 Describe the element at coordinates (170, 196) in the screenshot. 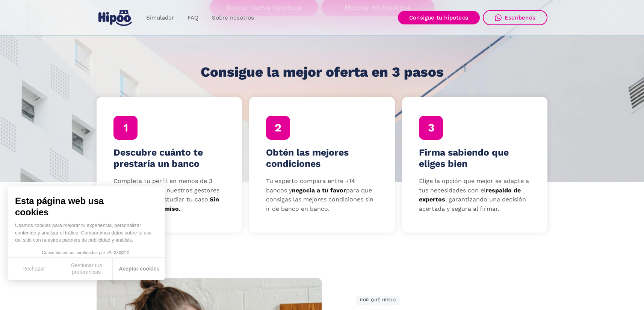

I see `p: Completa tu perfil en menos de 3 minutos y uno de nuestros gestores te llamará para estudiar tu c...` at that location.